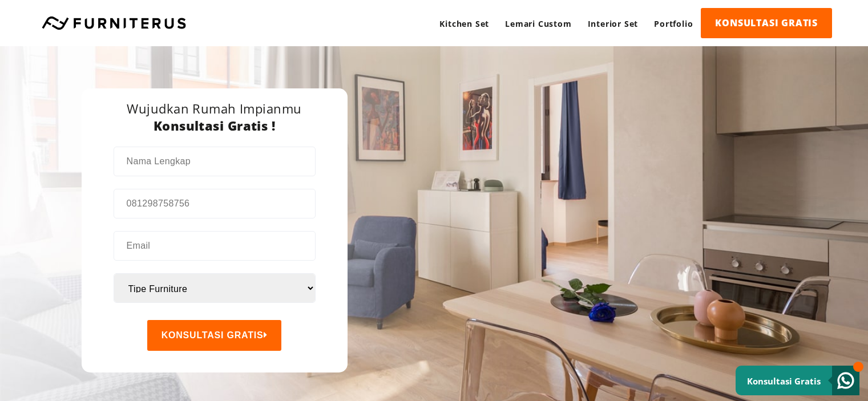 This screenshot has width=868, height=401. What do you see at coordinates (215, 126) in the screenshot?
I see `h3: Konsultasi Gratis !` at bounding box center [215, 126].